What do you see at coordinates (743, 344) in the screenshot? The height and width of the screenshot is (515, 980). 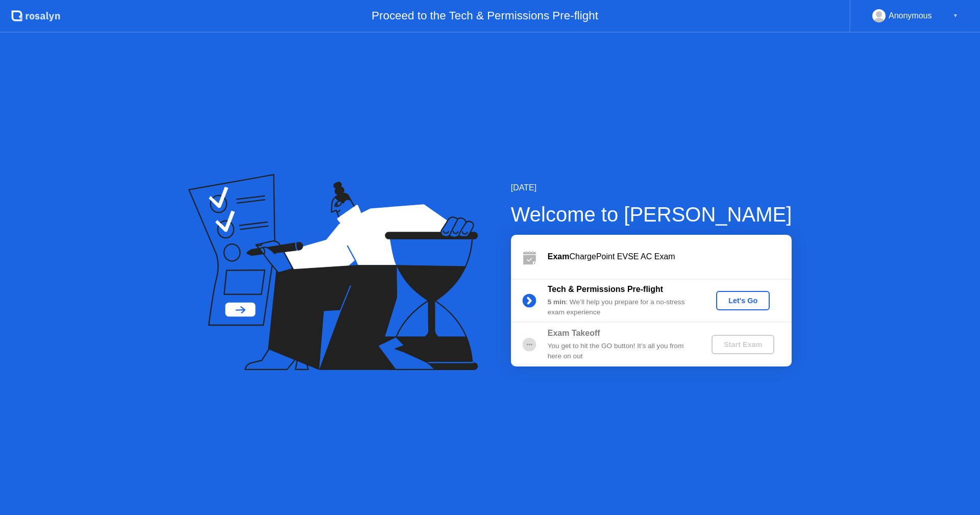 I see `div: Start Exam` at bounding box center [743, 344].